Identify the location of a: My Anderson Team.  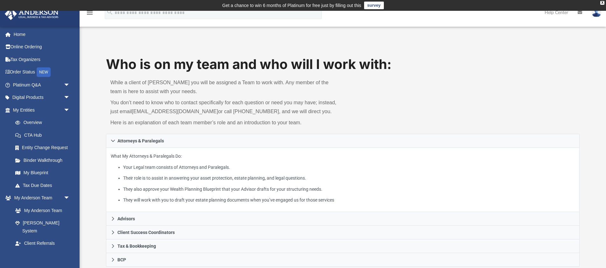
(41, 211).